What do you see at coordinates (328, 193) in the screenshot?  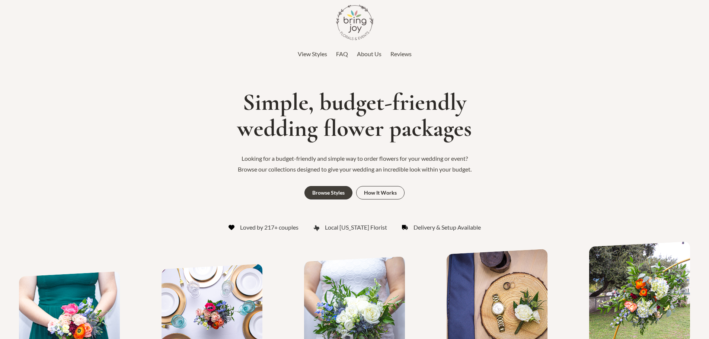 I see `a: Browse Styles` at bounding box center [328, 193].